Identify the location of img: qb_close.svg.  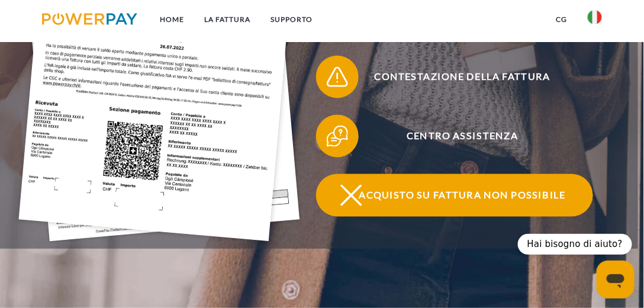
(351, 194).